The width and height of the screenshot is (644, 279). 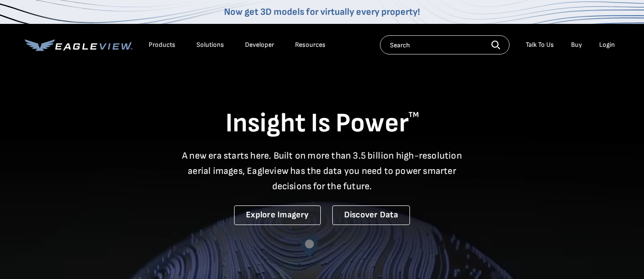 I want to click on div: Talk To Us, so click(x=540, y=45).